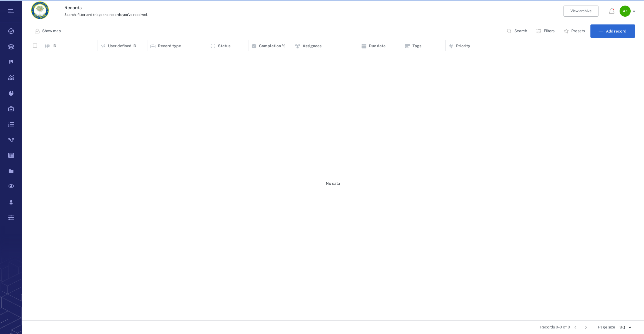  Describe the element at coordinates (629, 11) in the screenshot. I see `button: AK` at that location.